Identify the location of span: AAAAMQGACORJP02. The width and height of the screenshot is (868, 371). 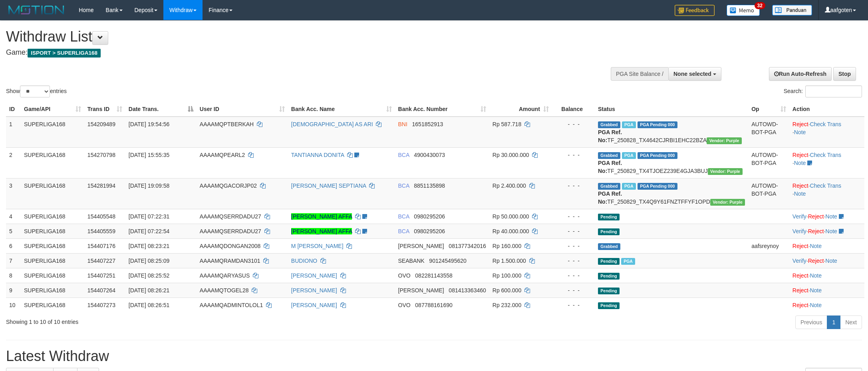
(228, 186).